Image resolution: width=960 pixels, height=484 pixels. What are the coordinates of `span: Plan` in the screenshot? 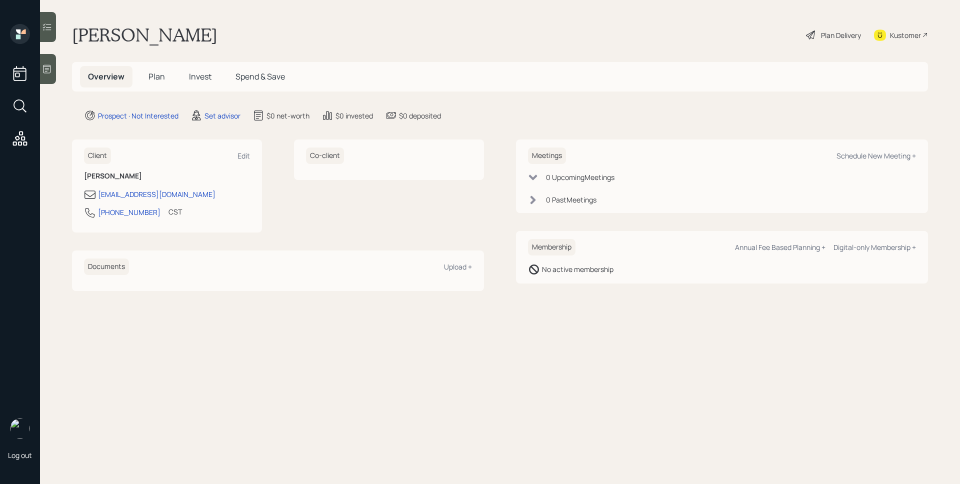 It's located at (157, 77).